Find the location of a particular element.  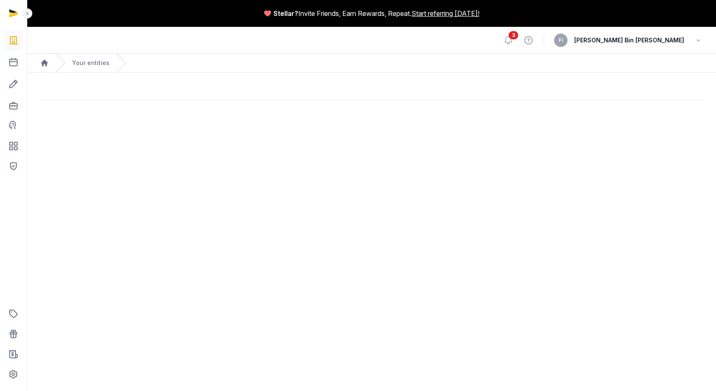

a: Your entities is located at coordinates (91, 63).